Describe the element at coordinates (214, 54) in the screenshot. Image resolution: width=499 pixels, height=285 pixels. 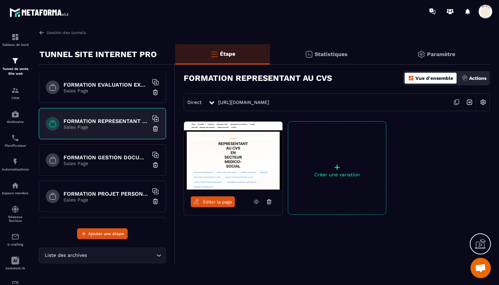
I see `img: bars-o.4a397970.svg` at that location.